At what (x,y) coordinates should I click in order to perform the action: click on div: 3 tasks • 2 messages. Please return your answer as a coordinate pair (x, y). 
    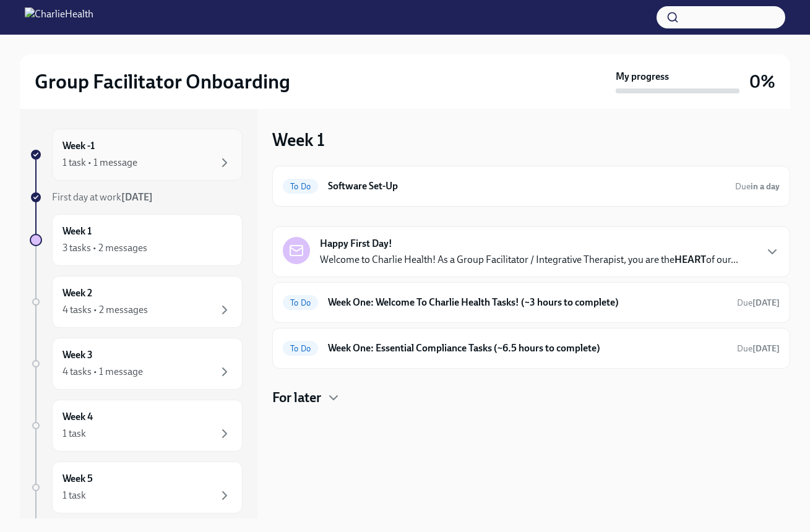
    Looking at the image, I should click on (104, 248).